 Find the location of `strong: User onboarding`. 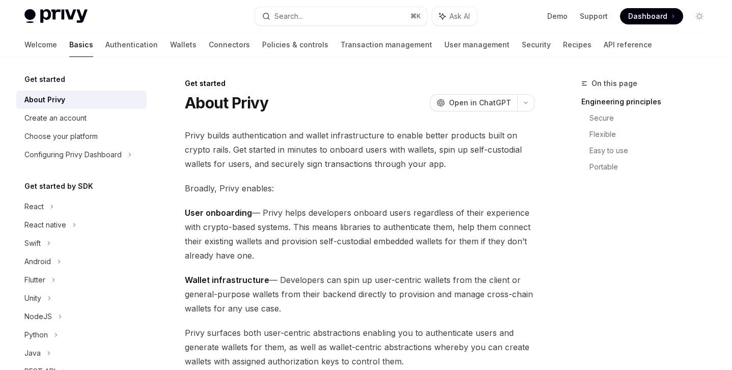

strong: User onboarding is located at coordinates (218, 213).